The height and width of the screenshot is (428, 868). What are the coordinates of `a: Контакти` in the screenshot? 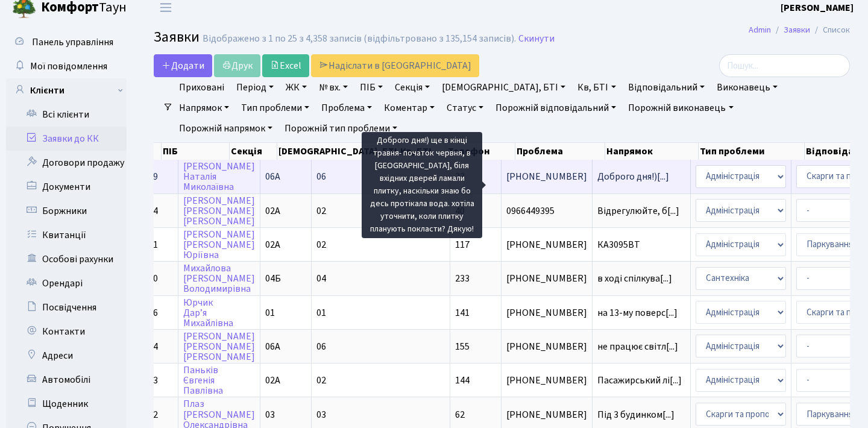 It's located at (67, 332).